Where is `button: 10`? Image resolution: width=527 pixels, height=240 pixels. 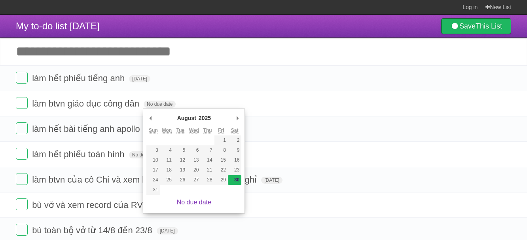
button: 10 is located at coordinates (153, 160).